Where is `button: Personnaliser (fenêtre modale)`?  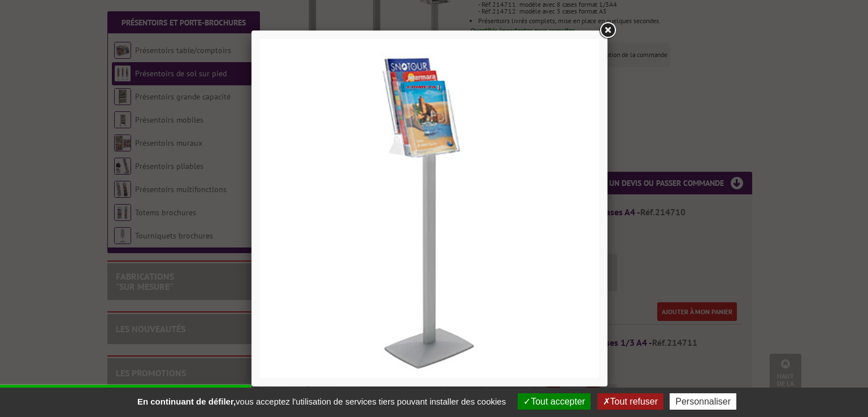 button: Personnaliser (fenêtre modale) is located at coordinates (703, 401).